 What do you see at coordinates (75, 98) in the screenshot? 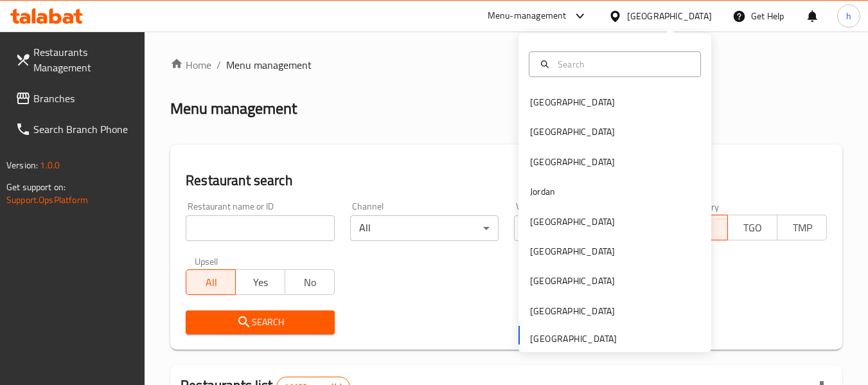
I see `a: Branches` at bounding box center [75, 98].